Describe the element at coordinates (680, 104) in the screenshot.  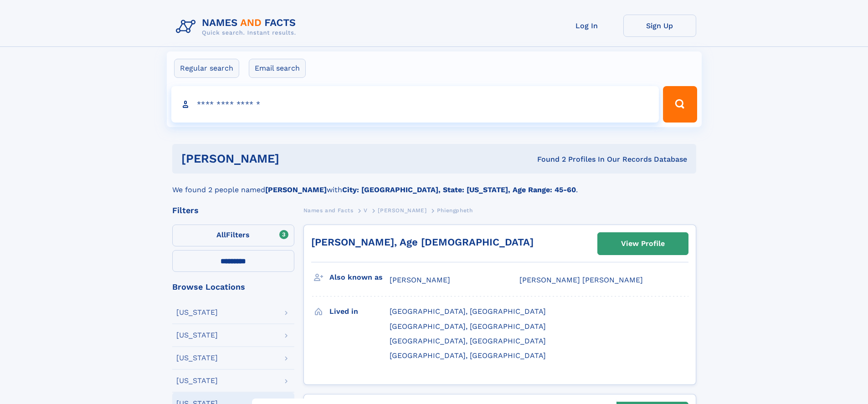
I see `button: Search Button` at that location.